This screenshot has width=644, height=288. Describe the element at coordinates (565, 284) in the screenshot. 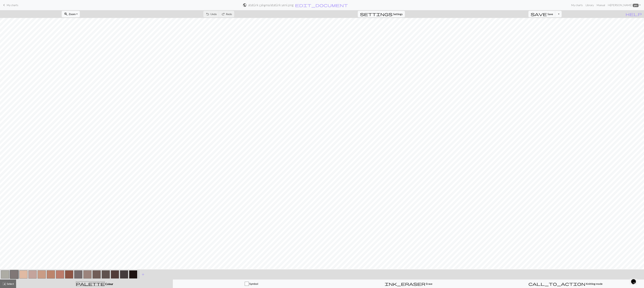

I see `button: Knitting mode` at that location.